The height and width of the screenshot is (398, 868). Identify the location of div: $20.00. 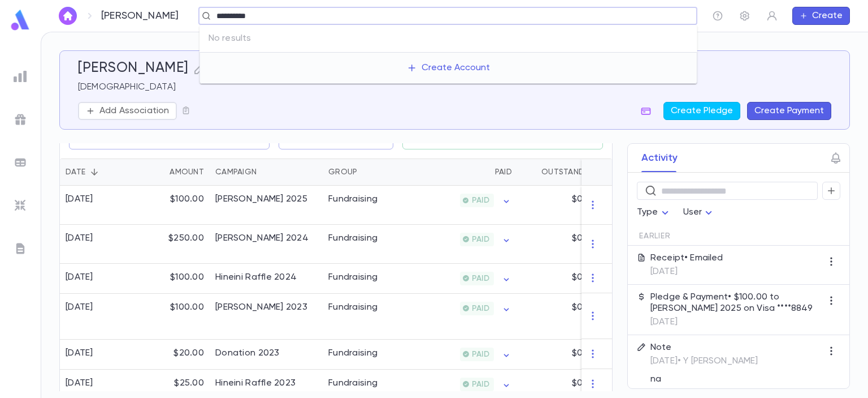
(173, 354).